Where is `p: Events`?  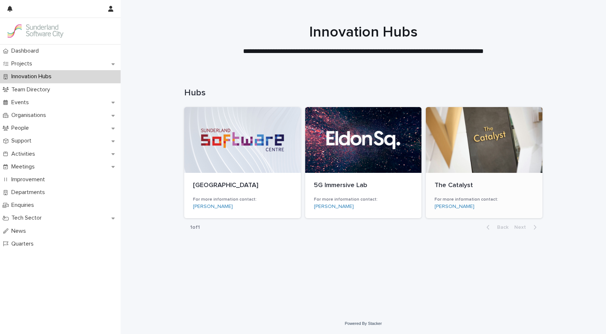 p: Events is located at coordinates (22, 102).